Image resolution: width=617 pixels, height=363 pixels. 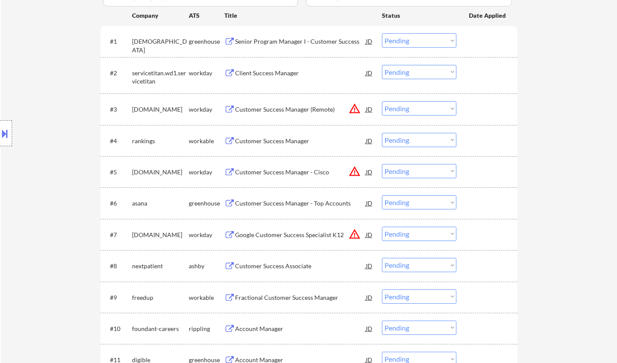 What do you see at coordinates (419, 15) in the screenshot?
I see `div: Status` at bounding box center [419, 15].